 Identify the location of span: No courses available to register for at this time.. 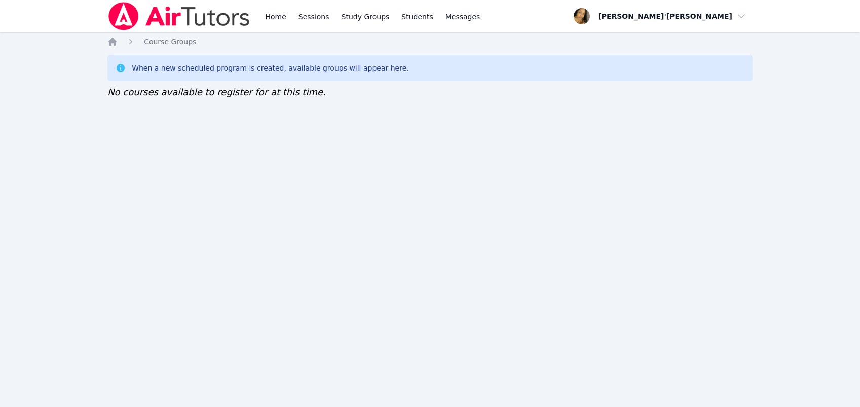
(216, 92).